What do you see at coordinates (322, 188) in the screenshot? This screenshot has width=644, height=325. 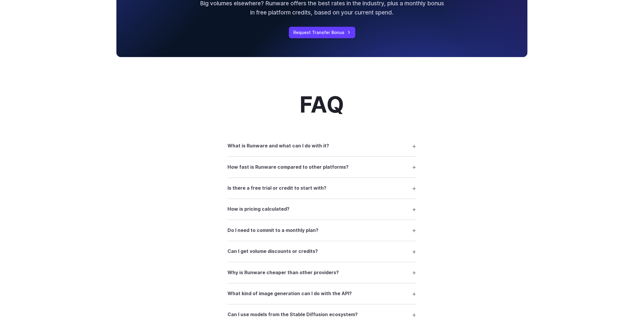 I see `summary: Is there a free trial or credit to start with?` at bounding box center [322, 188].